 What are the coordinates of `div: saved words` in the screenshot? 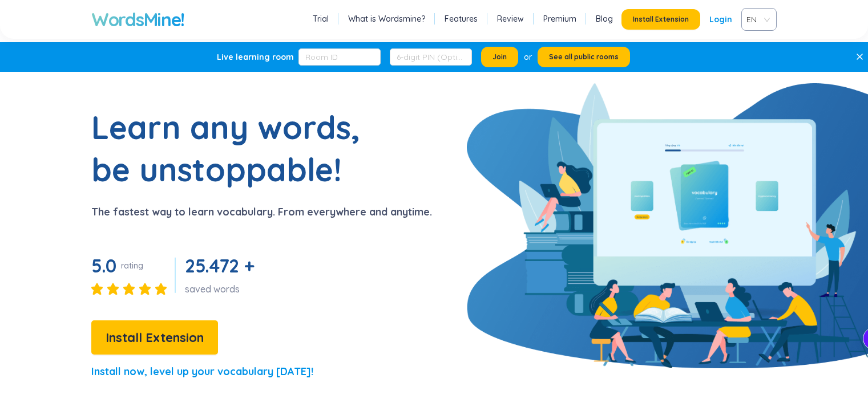 It's located at (221, 289).